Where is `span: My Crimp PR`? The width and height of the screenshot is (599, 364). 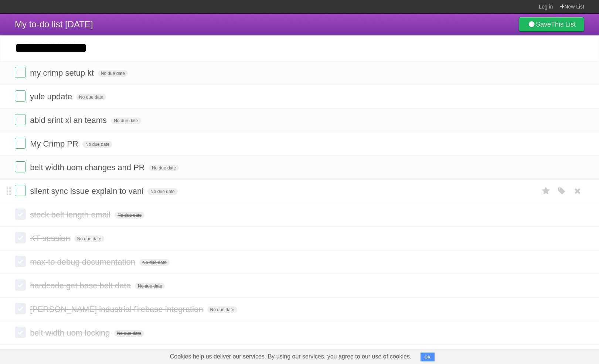 span: My Crimp PR is located at coordinates (55, 144).